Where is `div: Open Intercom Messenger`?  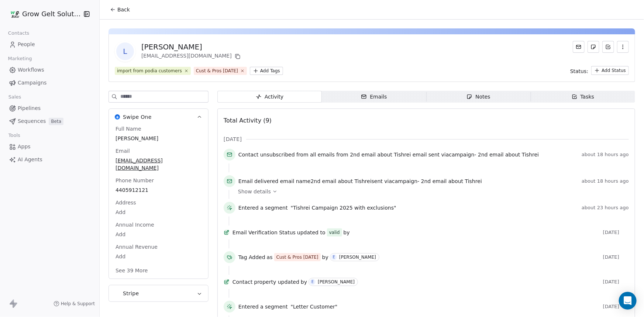 div: Open Intercom Messenger is located at coordinates (627, 301).